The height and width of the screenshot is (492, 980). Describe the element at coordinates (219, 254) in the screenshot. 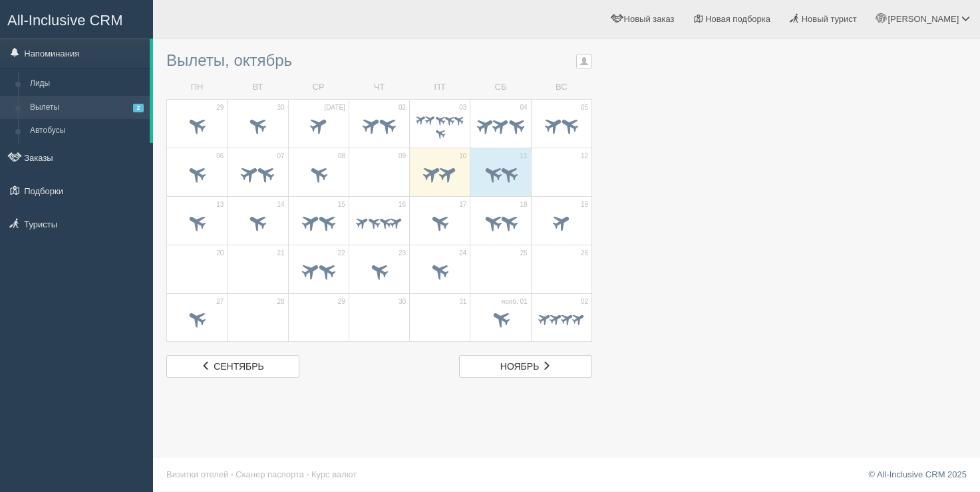

I see `span: 20` at that location.